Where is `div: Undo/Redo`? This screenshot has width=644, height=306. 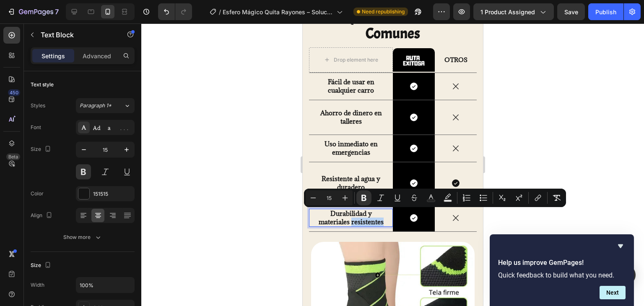
div: Undo/Redo is located at coordinates (175, 12).